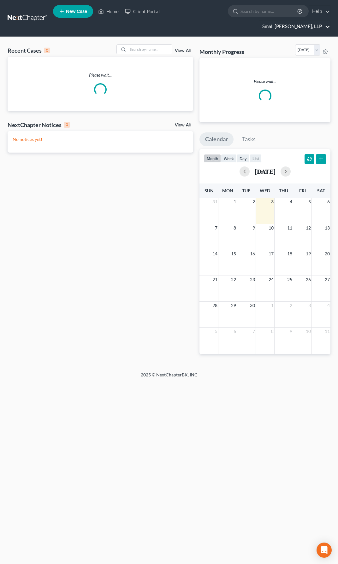  I want to click on span: 21, so click(215, 280).